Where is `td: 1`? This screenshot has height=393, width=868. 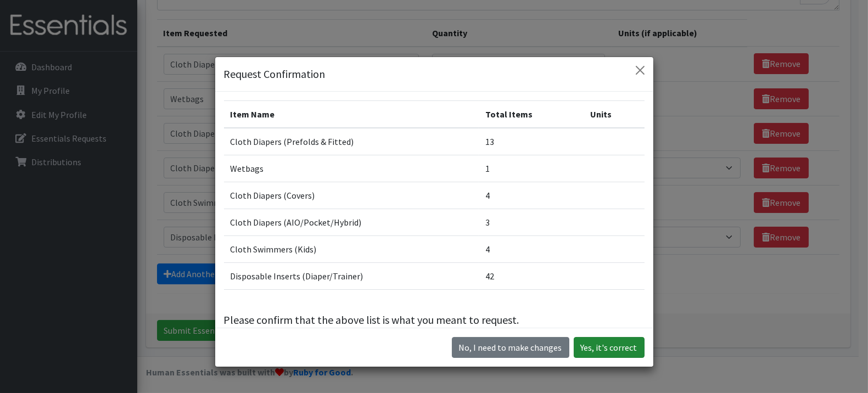 td: 1 is located at coordinates (532, 168).